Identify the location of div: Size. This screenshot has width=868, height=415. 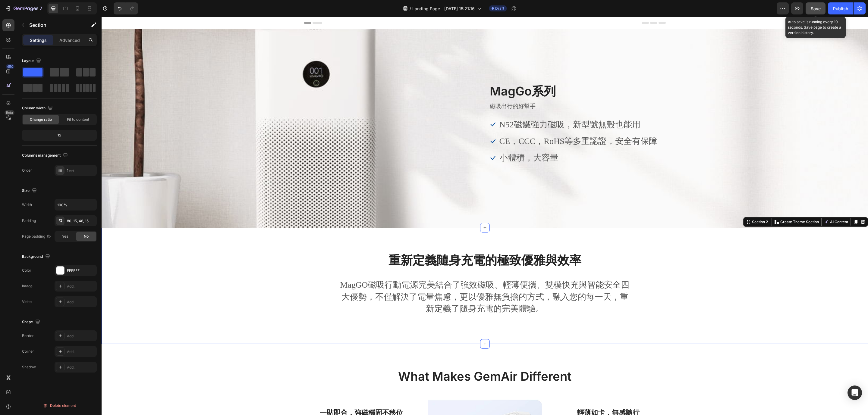
(30, 191).